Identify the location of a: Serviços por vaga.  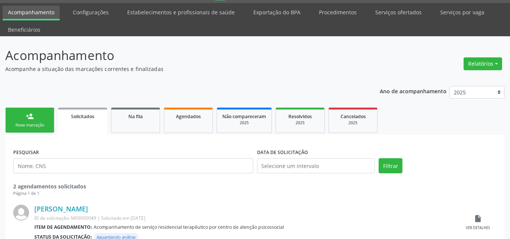
(462, 12).